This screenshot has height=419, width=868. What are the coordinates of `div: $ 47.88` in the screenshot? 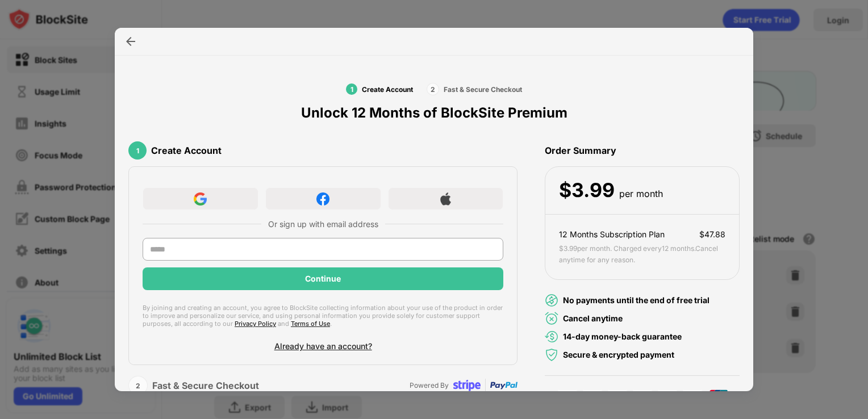 It's located at (712, 234).